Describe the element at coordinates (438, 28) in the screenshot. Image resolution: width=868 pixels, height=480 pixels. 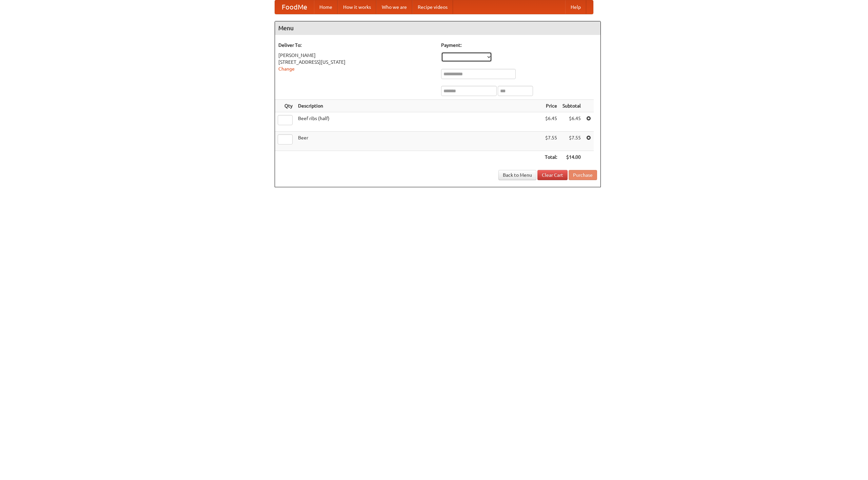
I see `h4: Menu` at that location.